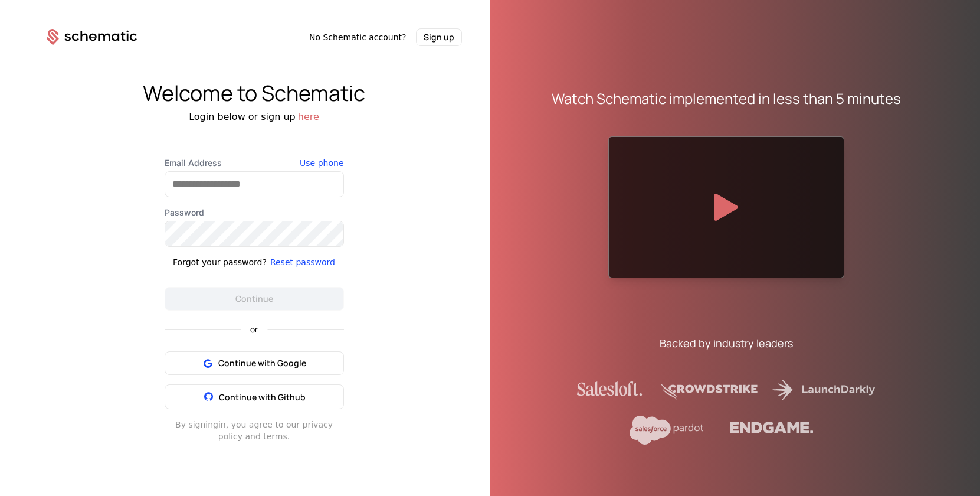 This screenshot has height=496, width=980. I want to click on a: policy, so click(230, 436).